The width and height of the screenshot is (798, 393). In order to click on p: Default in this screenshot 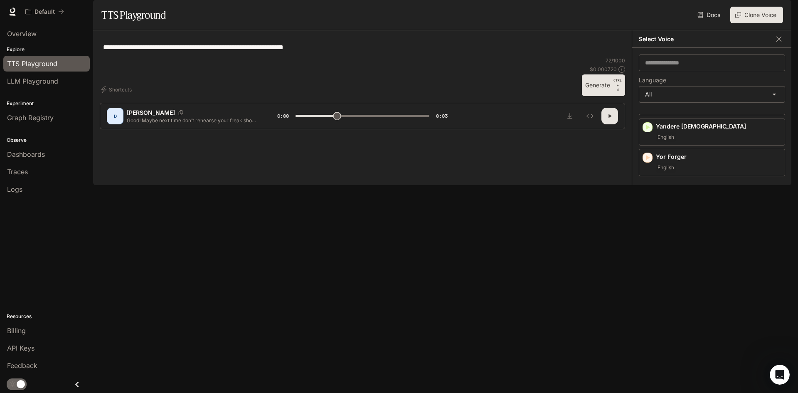, I will do `click(44, 12)`.